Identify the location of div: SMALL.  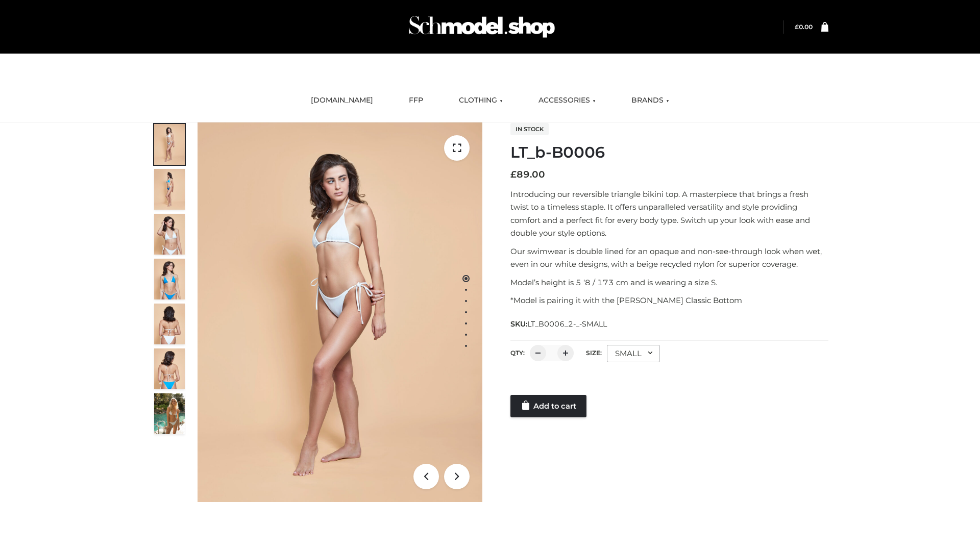
(633, 354).